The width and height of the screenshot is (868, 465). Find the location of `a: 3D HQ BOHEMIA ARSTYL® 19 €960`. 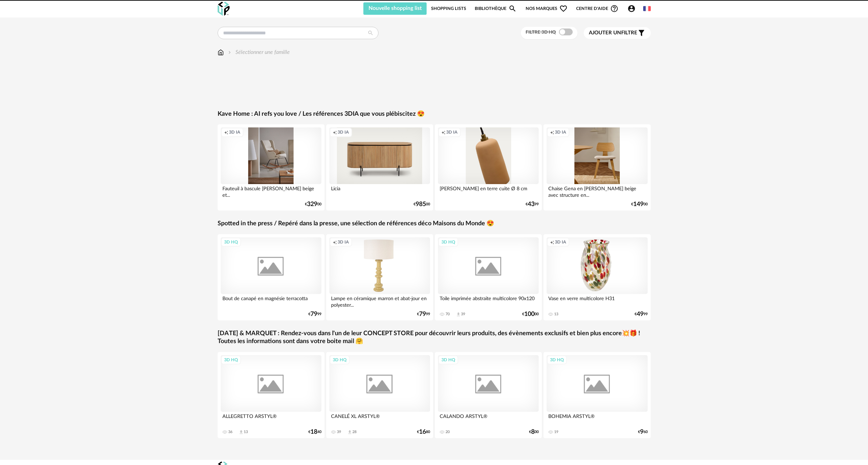

a: 3D HQ BOHEMIA ARSTYL® 19 €960 is located at coordinates (597, 395).